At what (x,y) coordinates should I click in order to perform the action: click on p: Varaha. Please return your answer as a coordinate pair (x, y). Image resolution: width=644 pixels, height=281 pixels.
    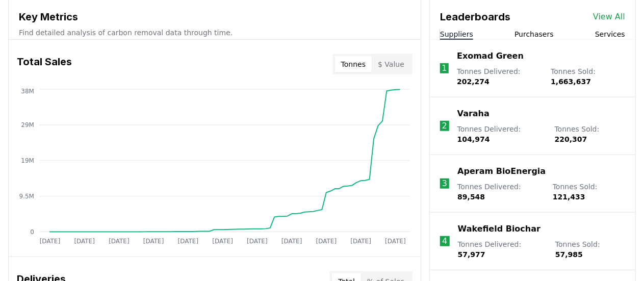
    Looking at the image, I should click on (473, 113).